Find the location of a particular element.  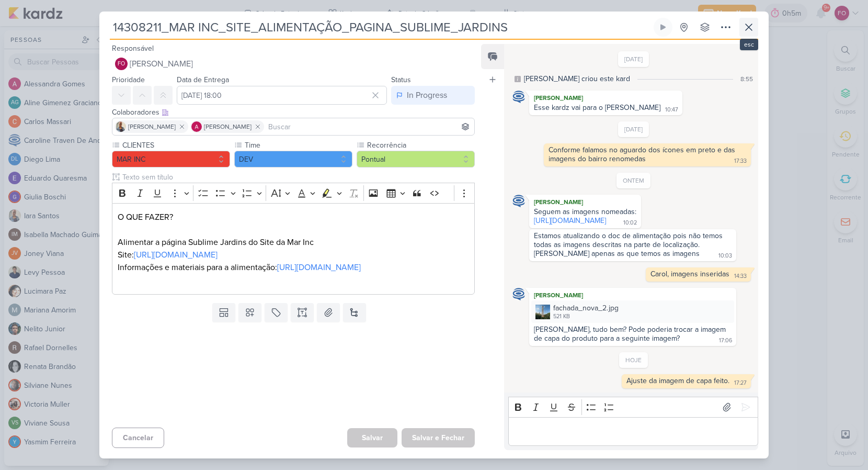

div: 14:33 is located at coordinates (741, 276).